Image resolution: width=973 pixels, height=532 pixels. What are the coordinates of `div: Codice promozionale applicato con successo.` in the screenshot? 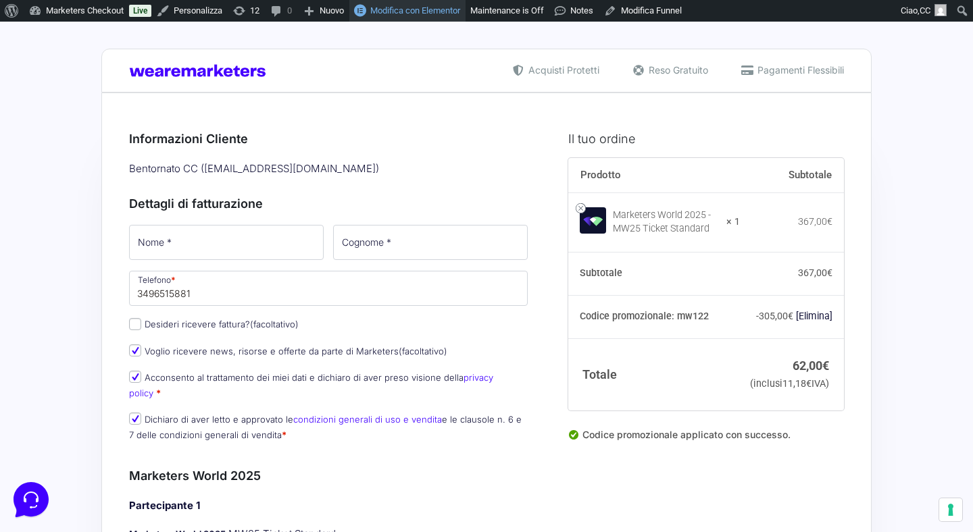 It's located at (706, 440).